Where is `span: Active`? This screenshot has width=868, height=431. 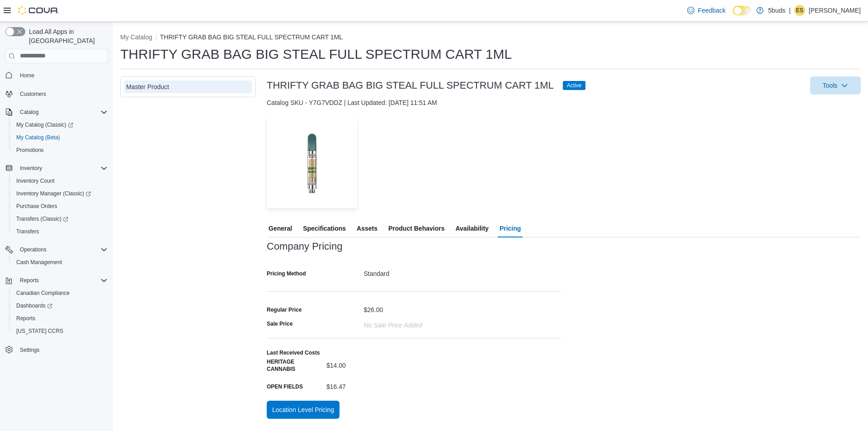 span: Active is located at coordinates (574, 86).